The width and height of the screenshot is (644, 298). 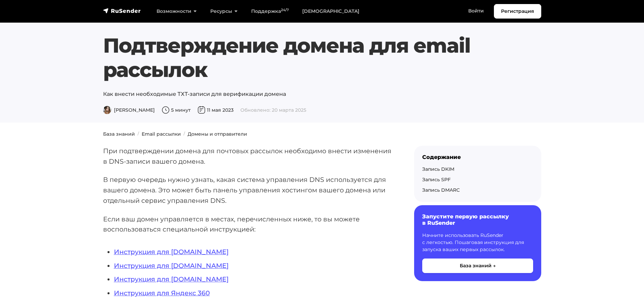 I want to click on span: 11 мая 2023, so click(x=215, y=110).